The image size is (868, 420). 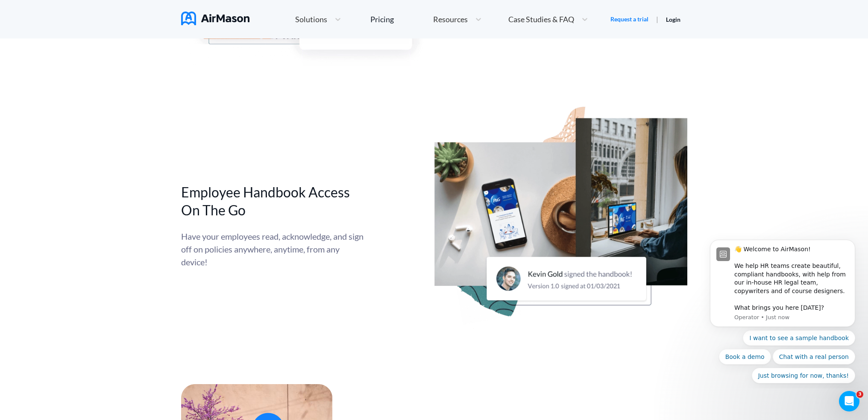 What do you see at coordinates (673, 19) in the screenshot?
I see `a: Login` at bounding box center [673, 19].